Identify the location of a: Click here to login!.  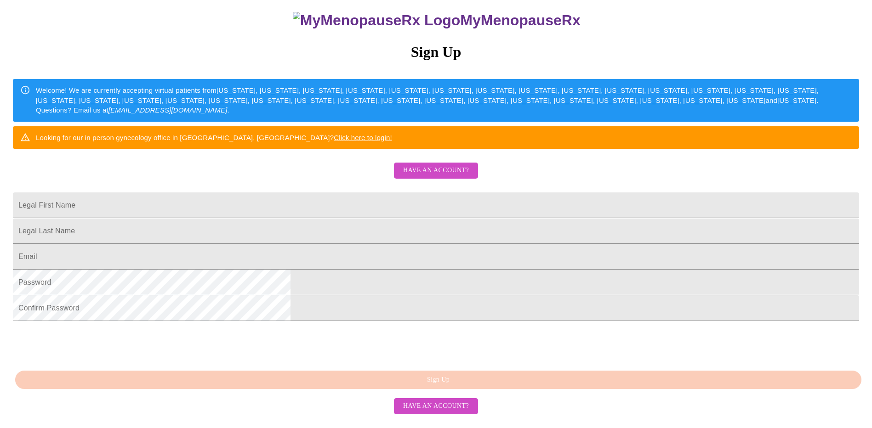
(363, 137).